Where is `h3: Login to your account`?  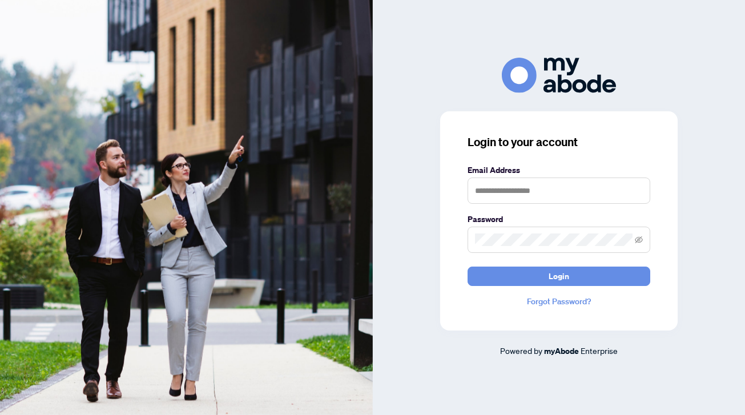
h3: Login to your account is located at coordinates (559, 142).